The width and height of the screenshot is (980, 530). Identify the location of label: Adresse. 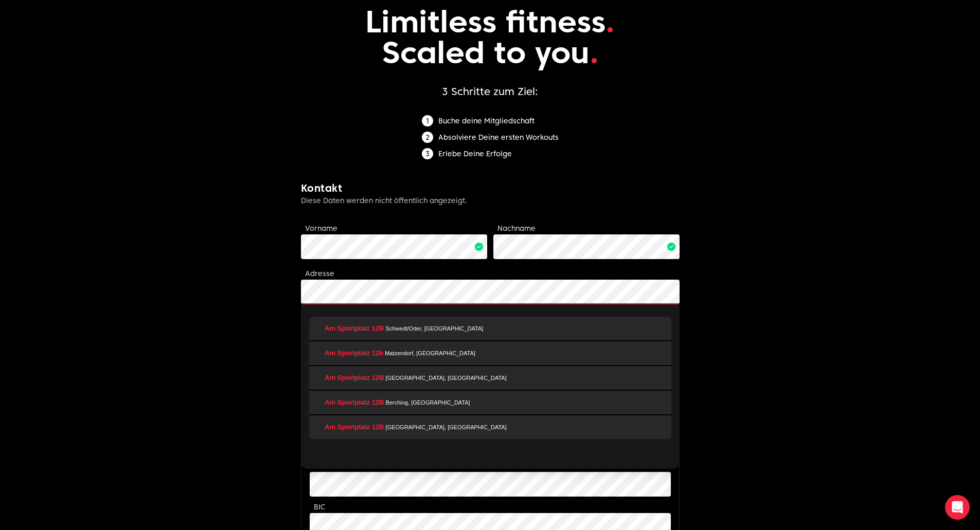
(319, 273).